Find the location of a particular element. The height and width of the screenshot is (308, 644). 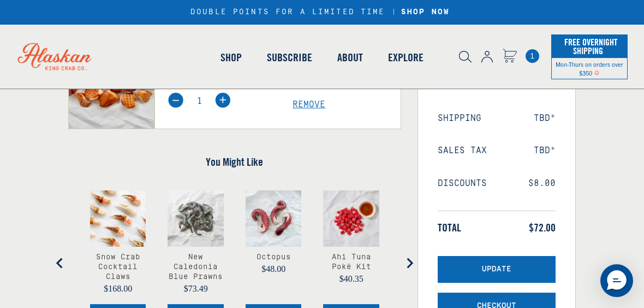

span: $168.00 is located at coordinates (118, 288).